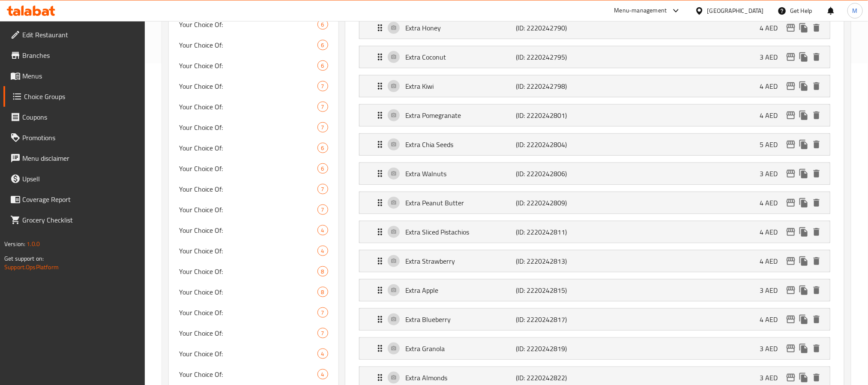 This screenshot has height=385, width=868. Describe the element at coordinates (461, 86) in the screenshot. I see `p: Extra Kiwi` at that location.